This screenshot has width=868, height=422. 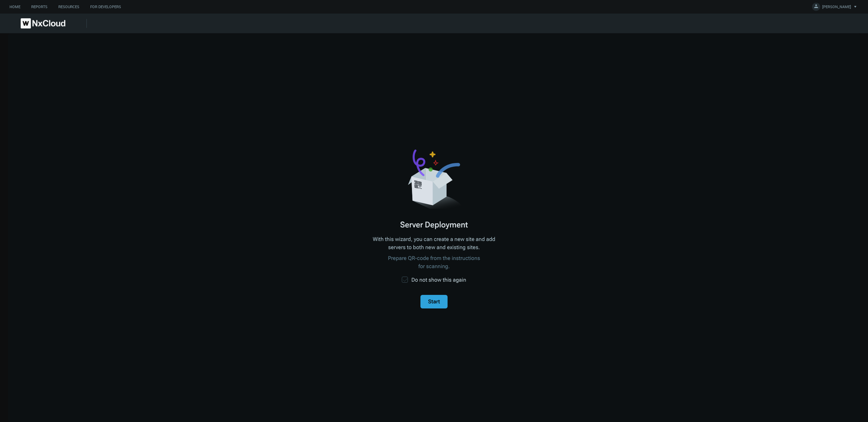 What do you see at coordinates (434, 302) in the screenshot?
I see `button: Start` at bounding box center [434, 302].